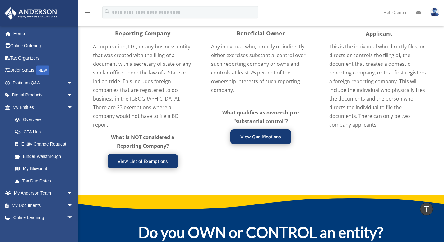  What do you see at coordinates (88, 12) in the screenshot?
I see `i: menu` at bounding box center [88, 12].